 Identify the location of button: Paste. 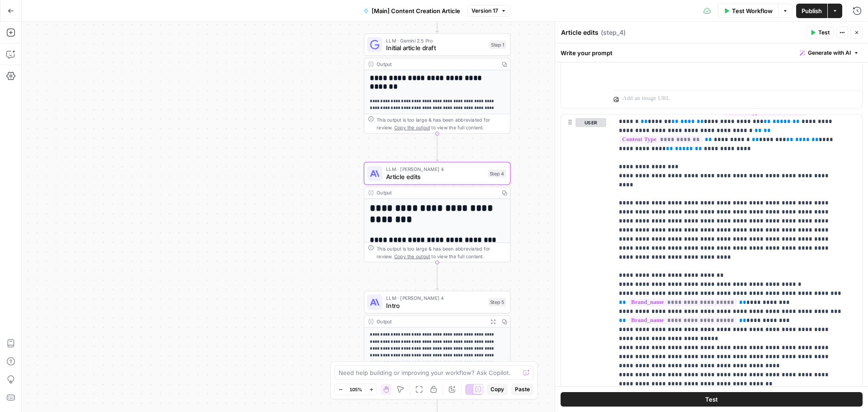
(522, 389).